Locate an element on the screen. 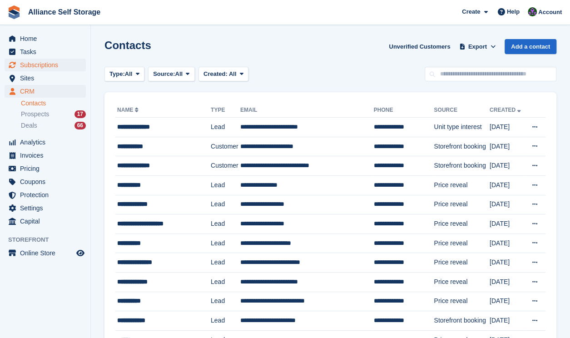 The height and width of the screenshot is (338, 570). span: Export is located at coordinates (477, 47).